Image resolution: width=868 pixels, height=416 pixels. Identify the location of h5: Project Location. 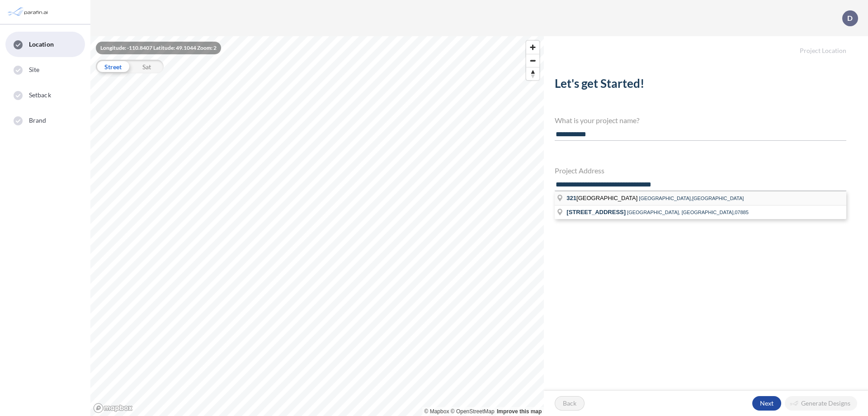
(706, 45).